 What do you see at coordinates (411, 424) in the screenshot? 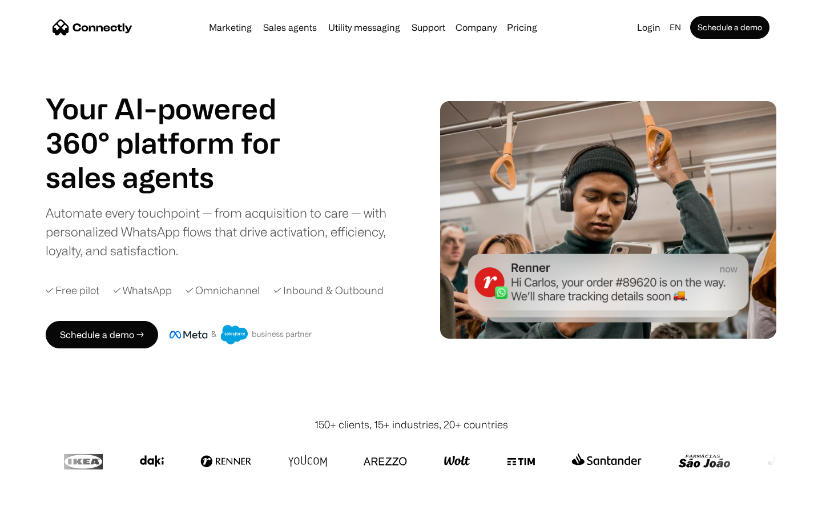
I see `div: 150+ clients, 15+ industries, 20+ countries` at bounding box center [411, 424].